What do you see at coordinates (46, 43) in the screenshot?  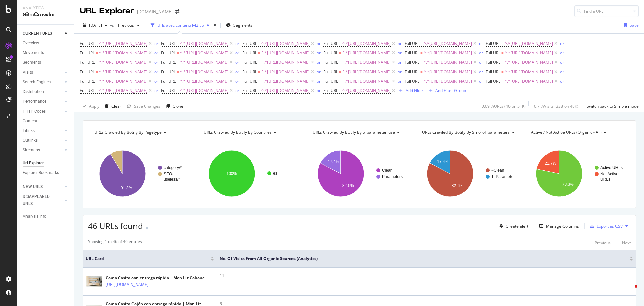 I see `a: Overview` at bounding box center [46, 43].